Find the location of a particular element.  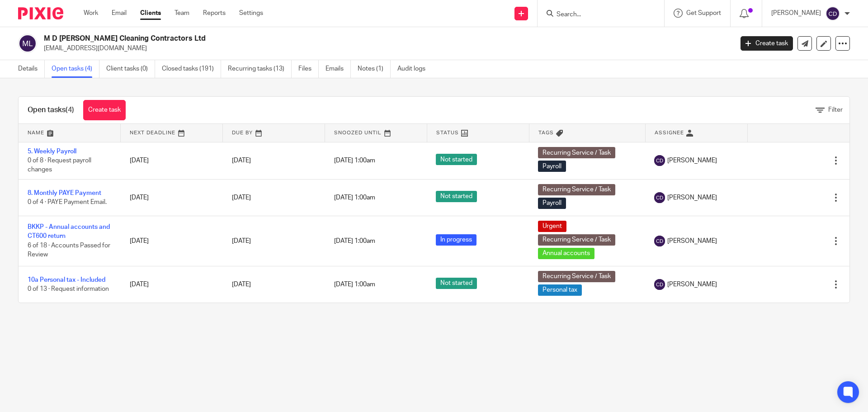

a: 10a Personal tax - Included is located at coordinates (67, 280).